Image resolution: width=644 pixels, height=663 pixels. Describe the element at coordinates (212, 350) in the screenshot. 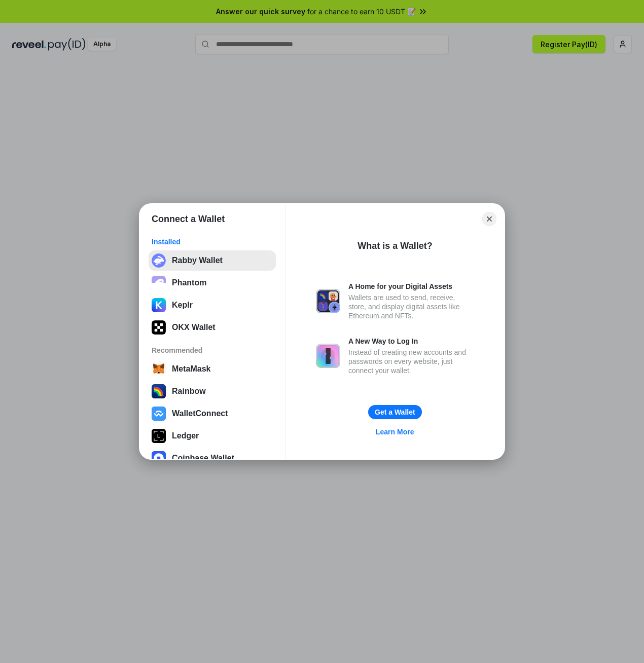

I see `div: Recommended` at that location.